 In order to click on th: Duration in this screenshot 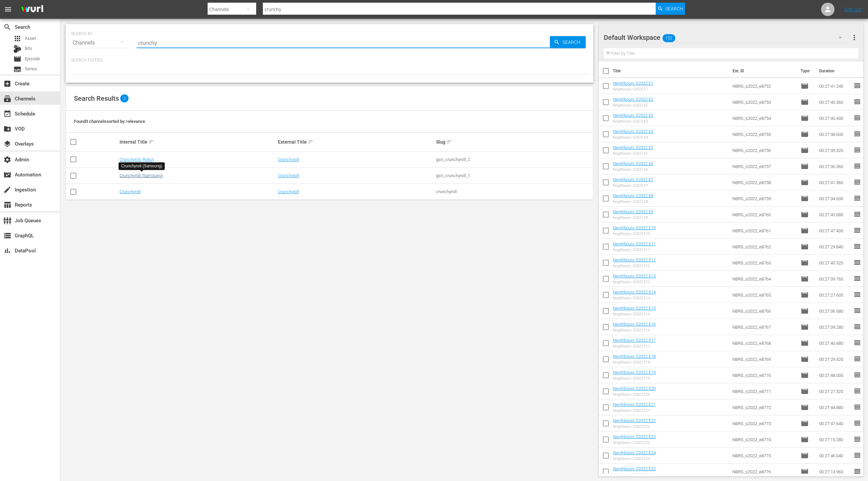, I will do `click(835, 71)`.